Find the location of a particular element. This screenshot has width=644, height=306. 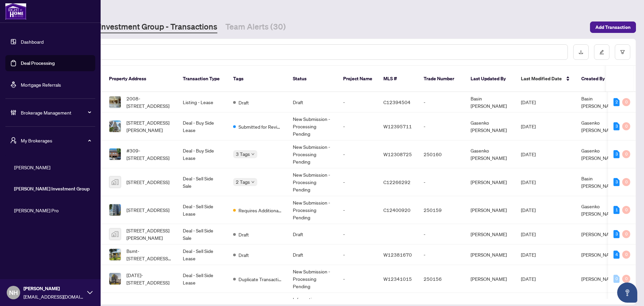

span: Add Transaction is located at coordinates (612, 27).